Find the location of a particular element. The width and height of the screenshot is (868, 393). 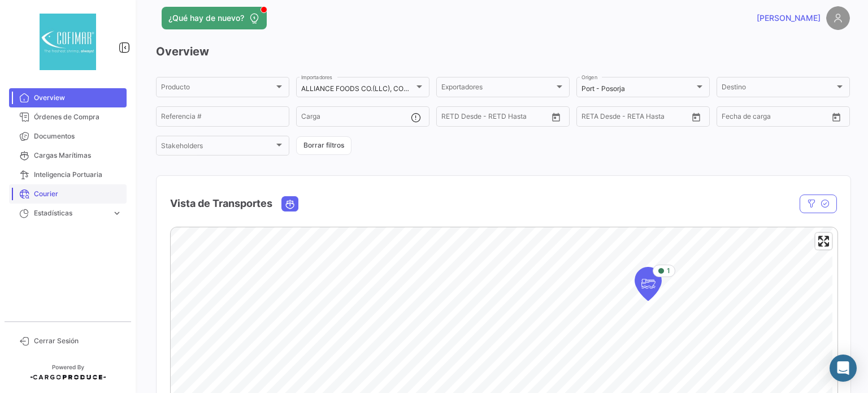

div: Map marker is located at coordinates (648, 284).